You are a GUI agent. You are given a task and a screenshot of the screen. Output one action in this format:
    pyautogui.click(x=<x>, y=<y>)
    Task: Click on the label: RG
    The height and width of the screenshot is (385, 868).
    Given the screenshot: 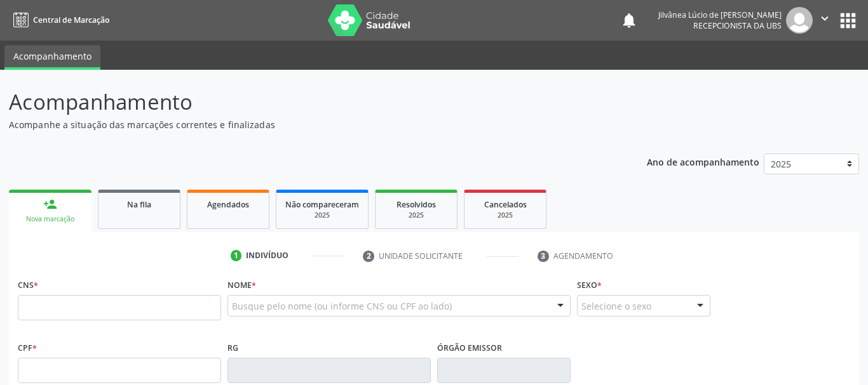 What is the action you would take?
    pyautogui.click(x=233, y=348)
    